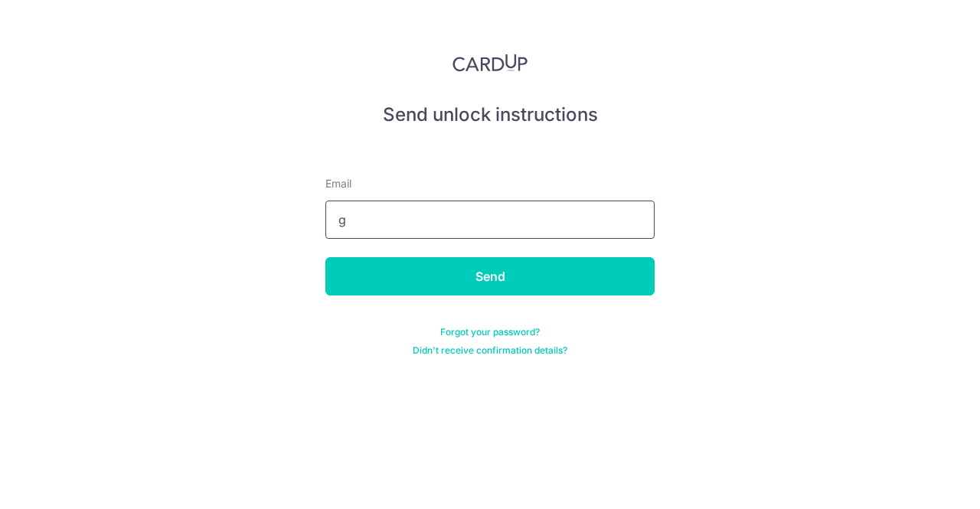 This screenshot has width=980, height=509. Describe the element at coordinates (490, 63) in the screenshot. I see `img: CardUp Logo` at that location.